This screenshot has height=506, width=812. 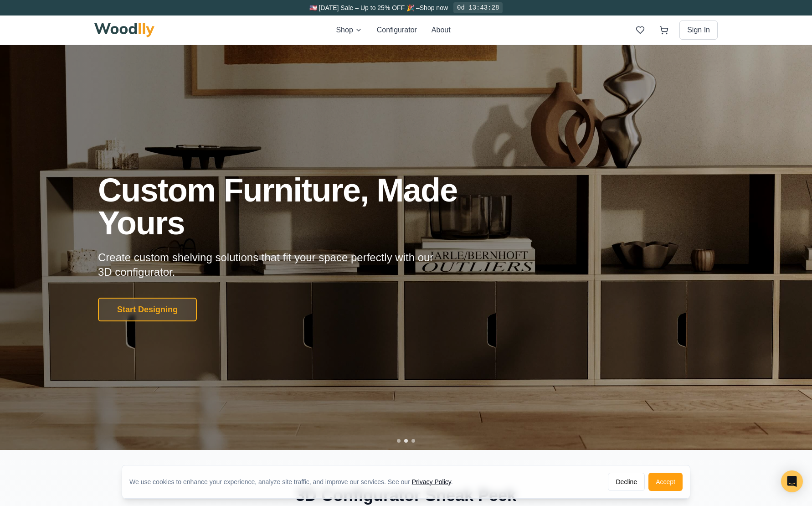 What do you see at coordinates (397, 30) in the screenshot?
I see `button: Configurator` at bounding box center [397, 30].